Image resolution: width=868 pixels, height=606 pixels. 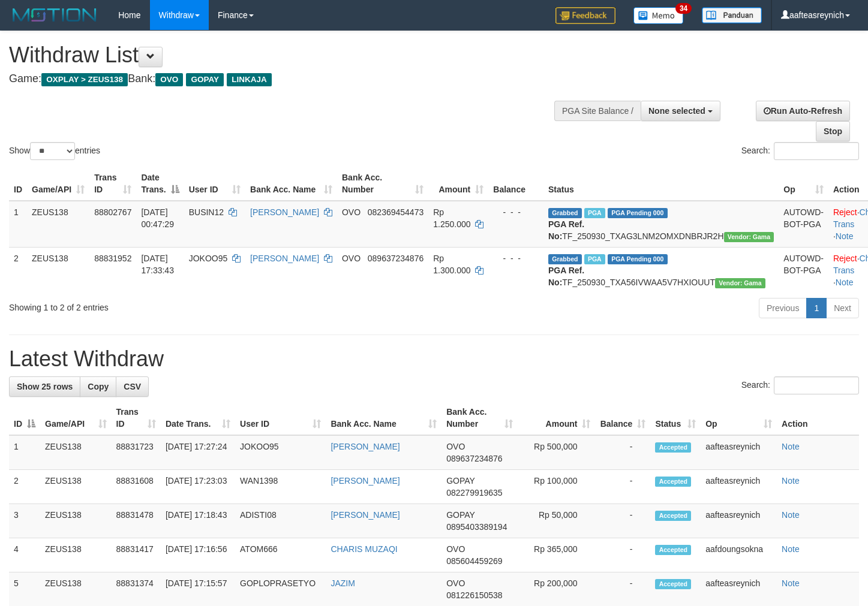 What do you see at coordinates (280, 555) in the screenshot?
I see `td: ATOM666` at bounding box center [280, 555].